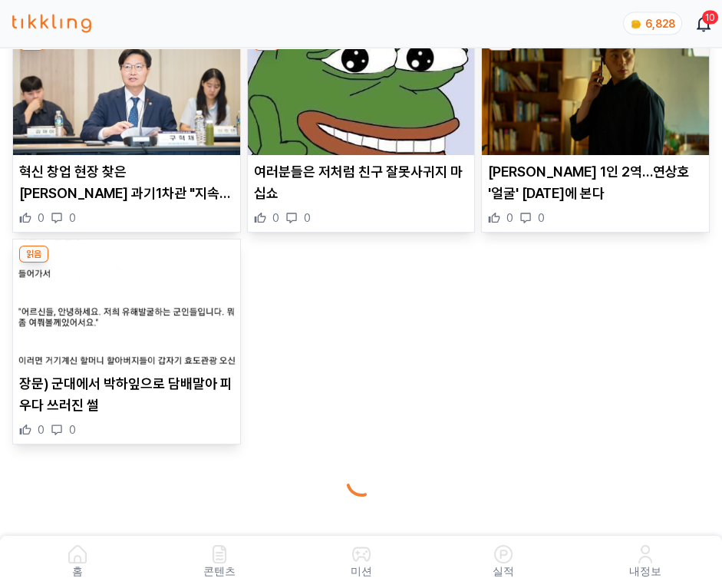 The height and width of the screenshot is (588, 722). Describe the element at coordinates (218, 562) in the screenshot. I see `a: 콘텐츠` at that location.